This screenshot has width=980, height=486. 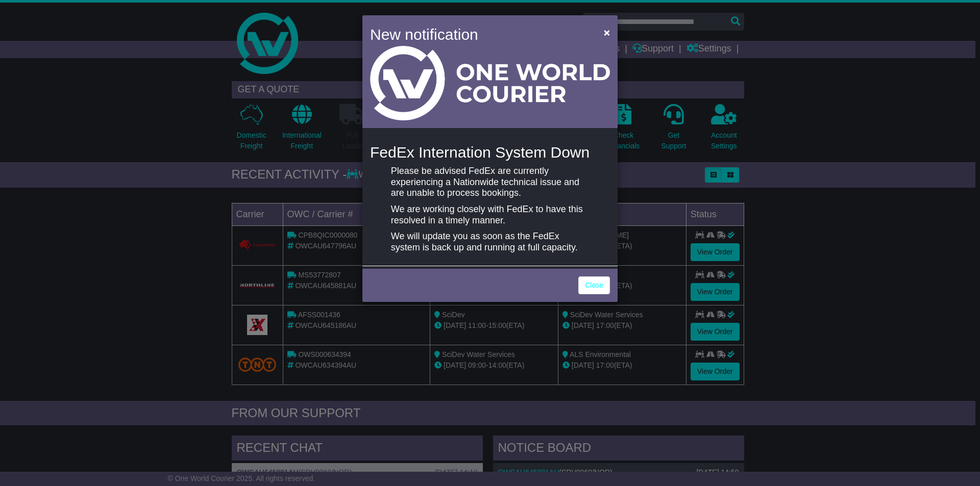 I want to click on img: Light, so click(x=490, y=83).